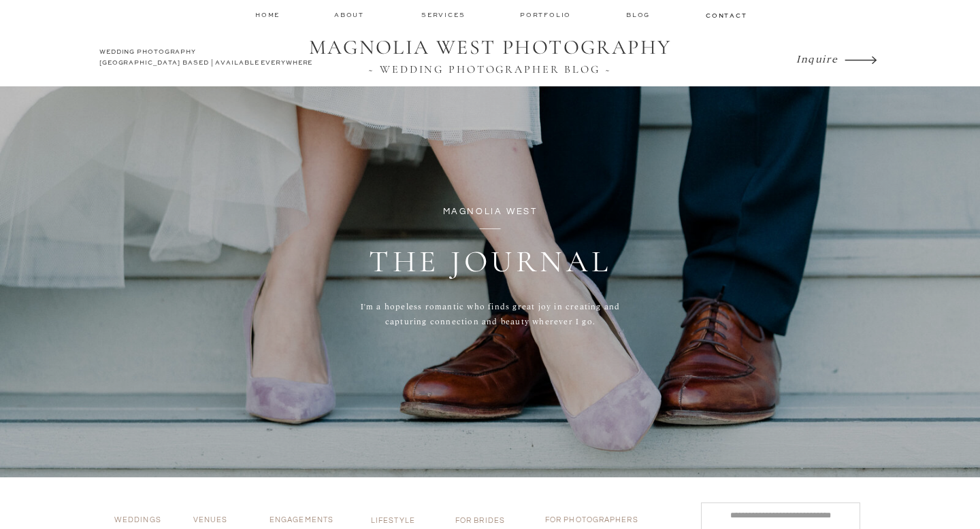  What do you see at coordinates (490, 69) in the screenshot?
I see `h1: ~ WEDDING PHOTOGRAPHER BLOG ~` at bounding box center [490, 69].